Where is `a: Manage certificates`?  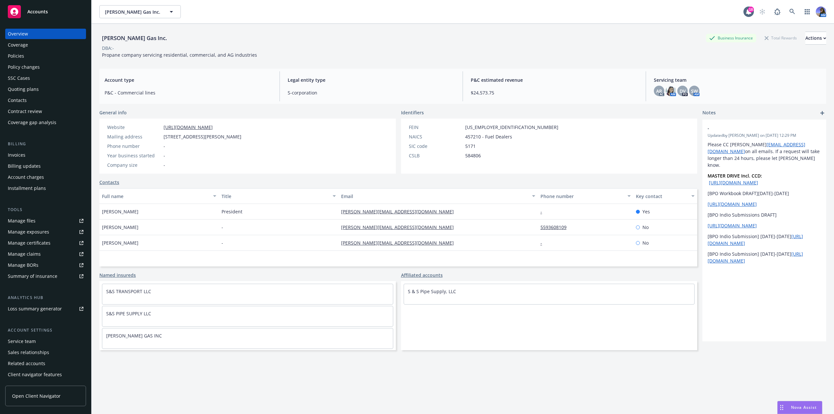
a: Manage certificates is located at coordinates (46, 243).